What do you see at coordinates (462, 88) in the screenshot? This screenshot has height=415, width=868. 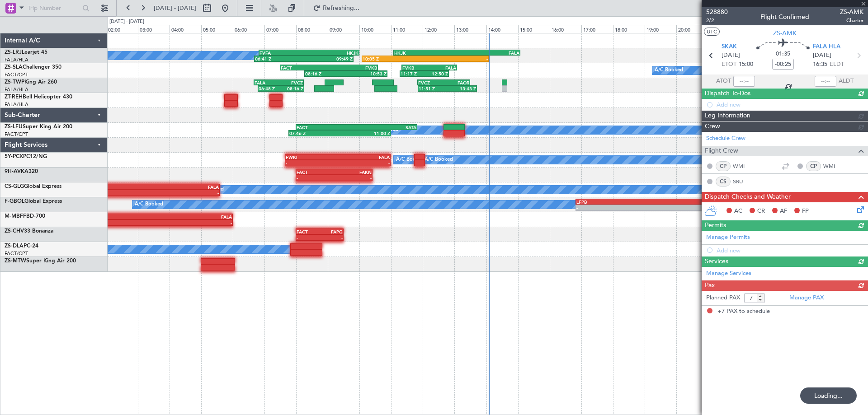 I see `div: 13:43 Z` at bounding box center [462, 88].